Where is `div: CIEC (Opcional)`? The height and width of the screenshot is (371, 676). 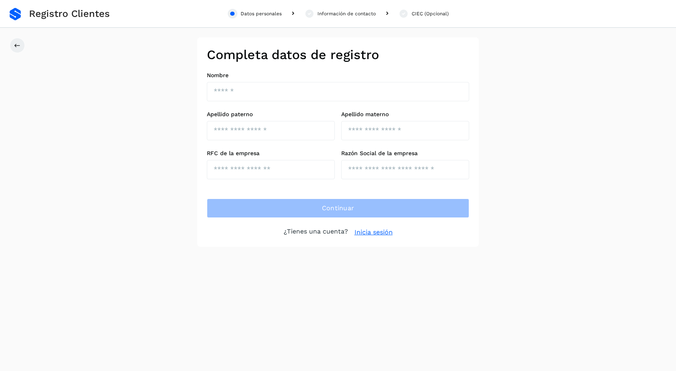
div: CIEC (Opcional) is located at coordinates (430, 14).